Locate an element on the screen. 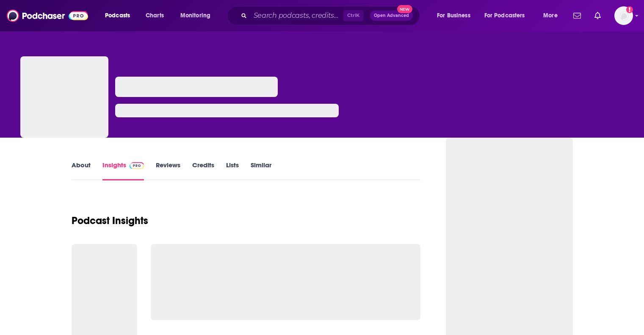 The height and width of the screenshot is (335, 644). input: Search podcasts, credits, & more... is located at coordinates (297, 15).